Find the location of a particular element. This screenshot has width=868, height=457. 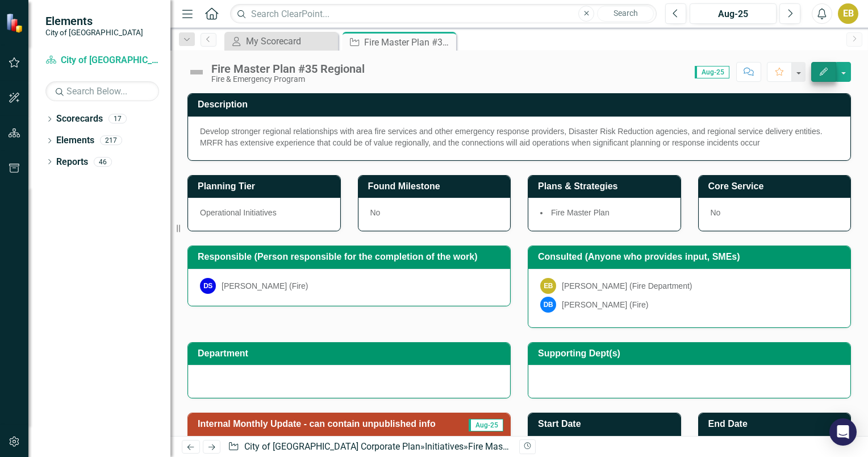

button: EB is located at coordinates (848, 14).